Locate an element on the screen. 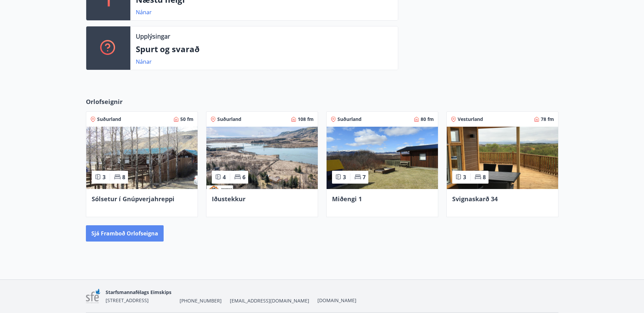  span: 6 is located at coordinates (244, 177).